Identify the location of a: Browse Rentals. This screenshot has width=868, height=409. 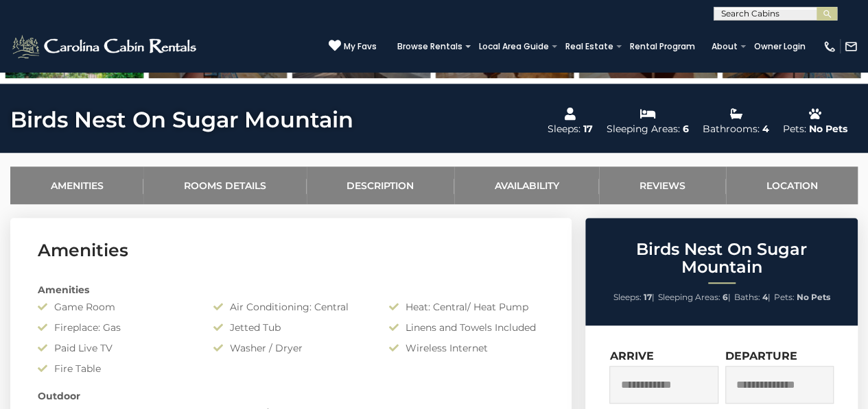
(430, 47).